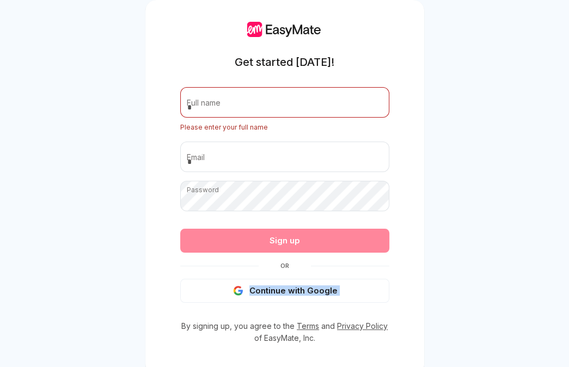 The width and height of the screenshot is (569, 367). What do you see at coordinates (285, 291) in the screenshot?
I see `button: Continue with Google` at bounding box center [285, 291].